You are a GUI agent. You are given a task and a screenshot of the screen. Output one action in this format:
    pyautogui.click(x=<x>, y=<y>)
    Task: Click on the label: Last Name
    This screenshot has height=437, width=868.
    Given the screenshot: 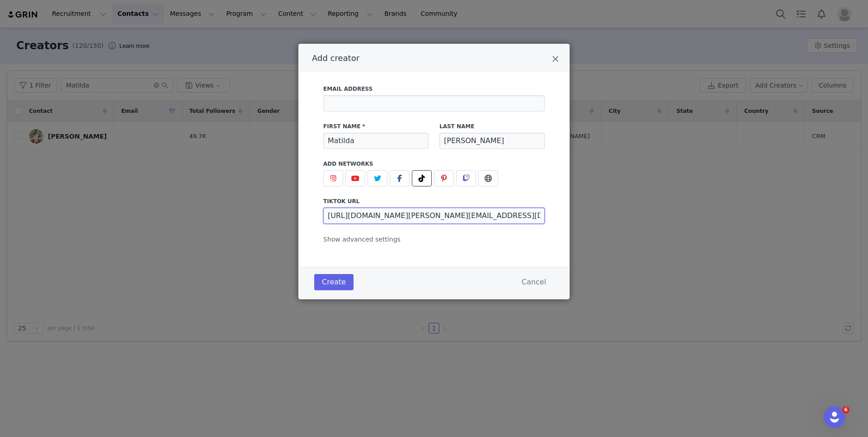 What is the action you would take?
    pyautogui.click(x=492, y=126)
    